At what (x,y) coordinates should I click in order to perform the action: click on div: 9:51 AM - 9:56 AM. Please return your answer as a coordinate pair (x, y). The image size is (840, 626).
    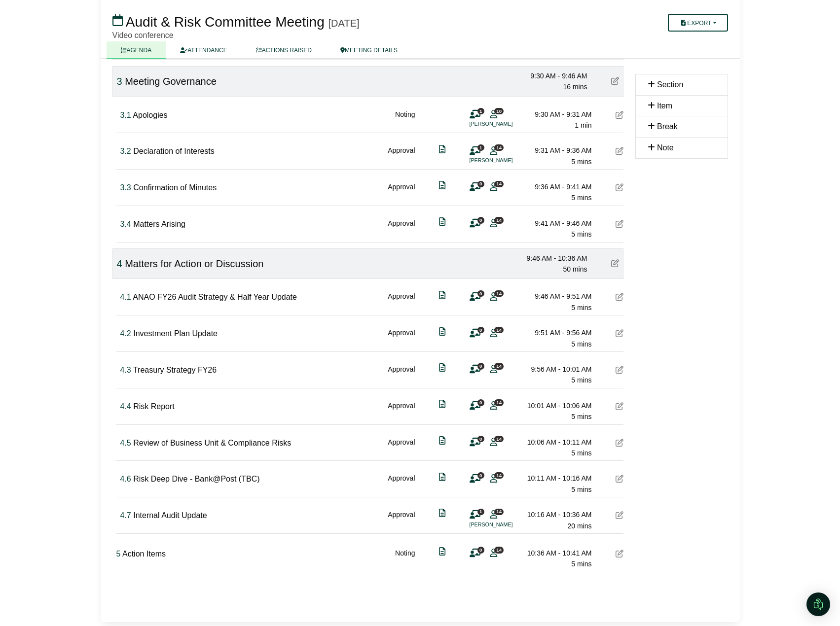
    Looking at the image, I should click on (557, 333).